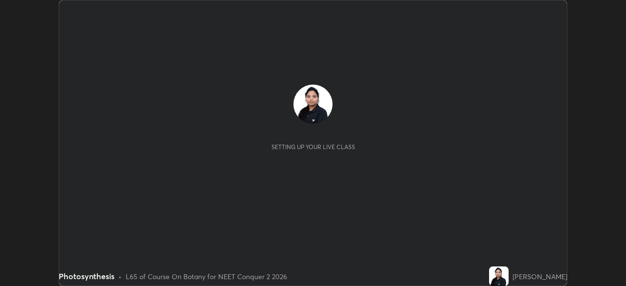 This screenshot has height=286, width=626. I want to click on div: Photosynthesis, so click(86, 276).